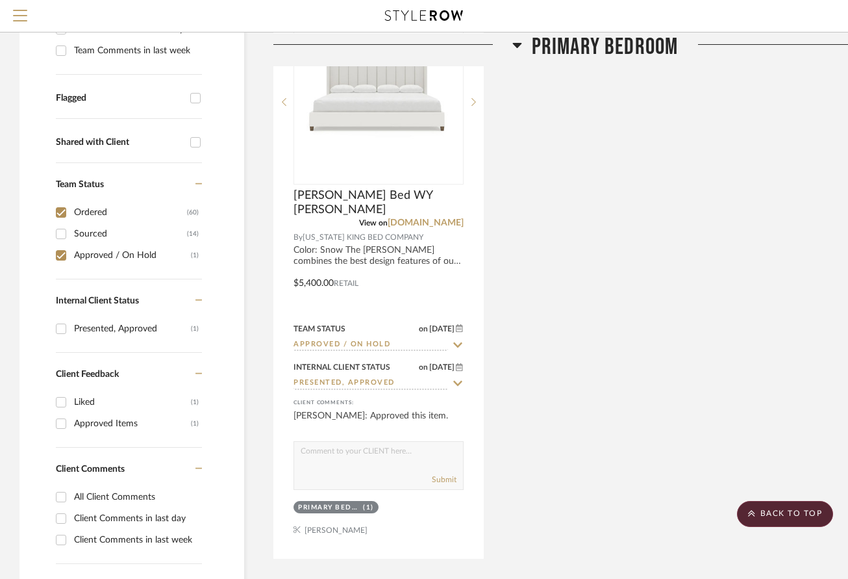 The image size is (848, 579). I want to click on span: Internal Client Status, so click(97, 301).